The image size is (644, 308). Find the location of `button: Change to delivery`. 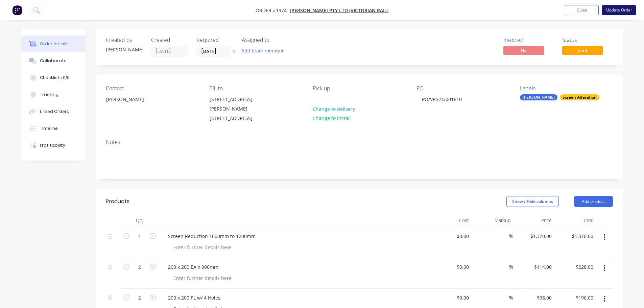

button: Change to delivery is located at coordinates (334, 109).